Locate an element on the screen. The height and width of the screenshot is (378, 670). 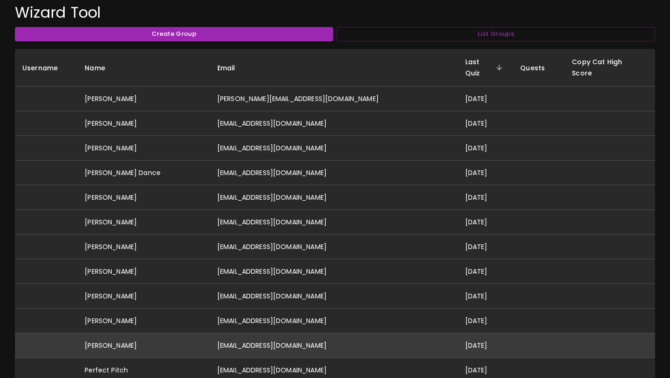
span: Copy Cat High Score is located at coordinates (609, 67).